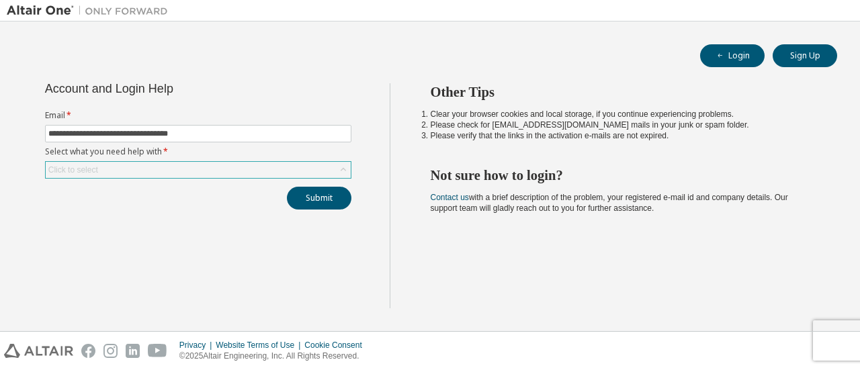 The width and height of the screenshot is (860, 370). What do you see at coordinates (275, 356) in the screenshot?
I see `p: © 2025 Altair Engineering, Inc. All Rights Reserved.` at bounding box center [275, 356].